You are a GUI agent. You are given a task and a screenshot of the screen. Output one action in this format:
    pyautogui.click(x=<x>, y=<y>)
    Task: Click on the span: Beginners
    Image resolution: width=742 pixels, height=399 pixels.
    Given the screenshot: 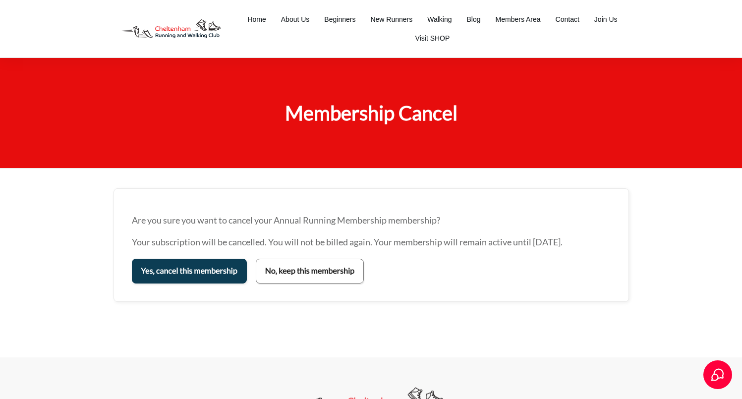 What is the action you would take?
    pyautogui.click(x=339, y=19)
    